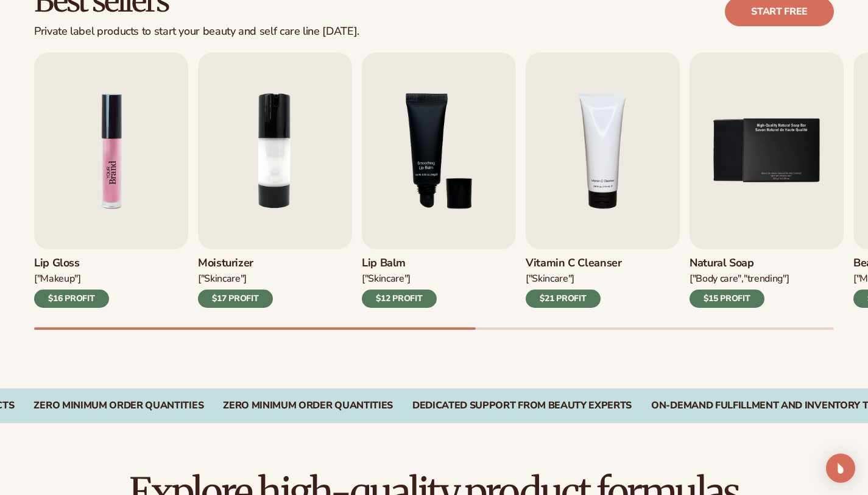  What do you see at coordinates (740, 279) in the screenshot?
I see `div: ["BODY Care","TRENDING"]` at bounding box center [740, 279].